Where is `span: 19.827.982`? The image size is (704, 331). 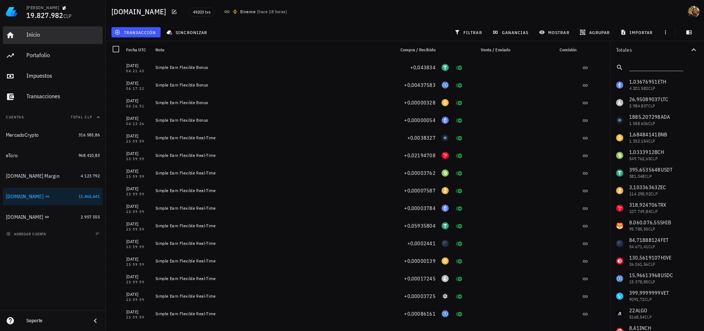
span: 19.827.982 is located at coordinates (45, 15).